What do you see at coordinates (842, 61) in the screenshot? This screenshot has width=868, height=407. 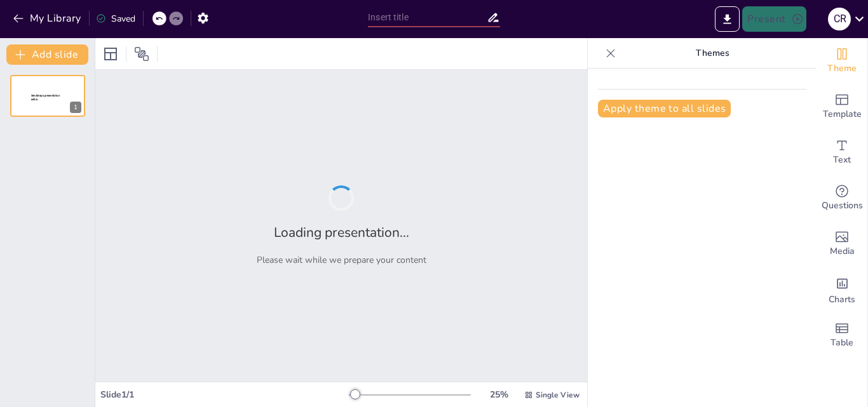 I see `div: Change the overall theme` at bounding box center [842, 61].